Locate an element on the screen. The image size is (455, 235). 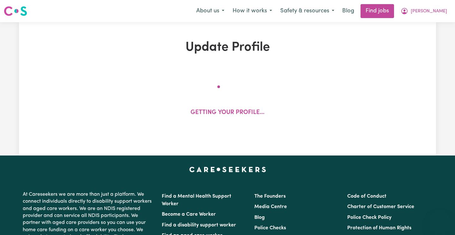
a: The Founders is located at coordinates (270, 196).